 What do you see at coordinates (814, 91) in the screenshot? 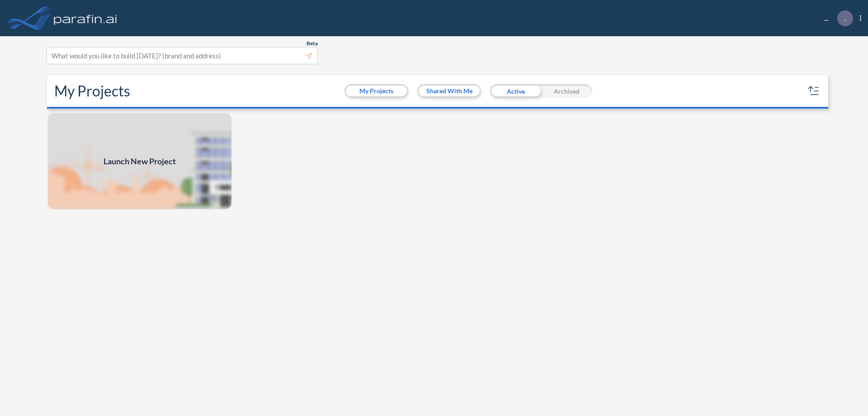
I see `button: sort` at bounding box center [814, 91].